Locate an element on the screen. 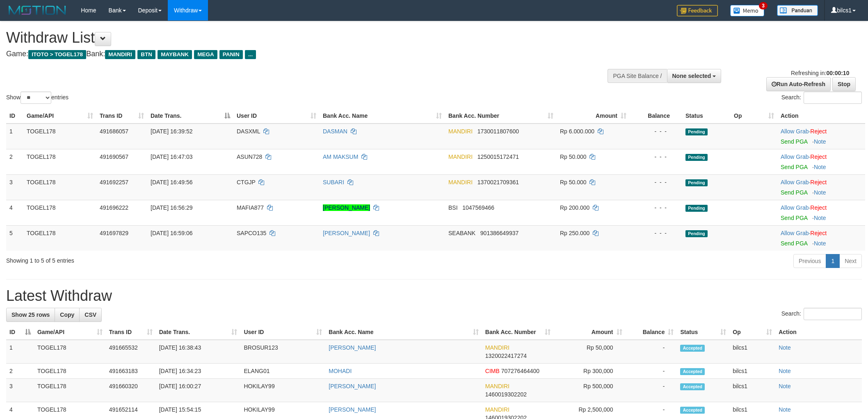 This screenshot has width=868, height=419. span: DASXML is located at coordinates (248, 131).